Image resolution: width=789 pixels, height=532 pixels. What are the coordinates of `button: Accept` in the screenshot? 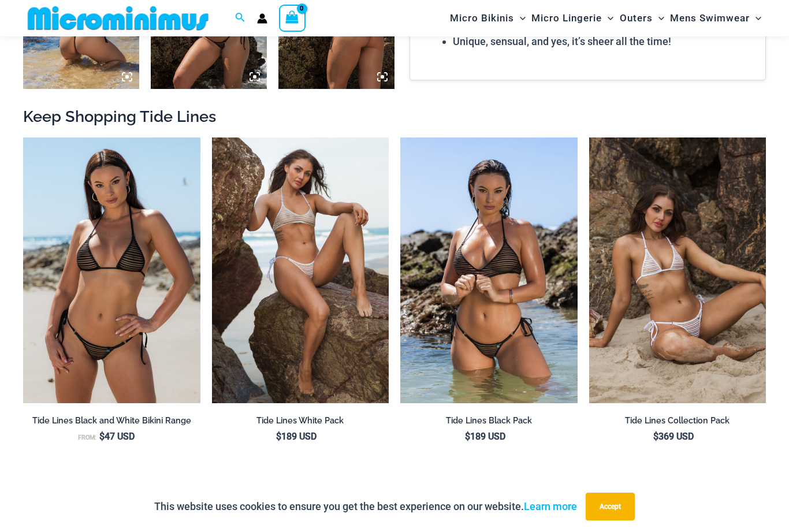 It's located at (610, 507).